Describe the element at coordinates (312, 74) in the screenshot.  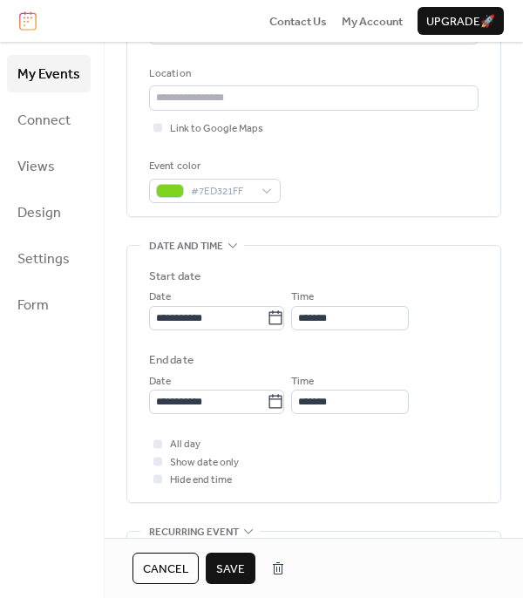
I see `div: Location` at that location.